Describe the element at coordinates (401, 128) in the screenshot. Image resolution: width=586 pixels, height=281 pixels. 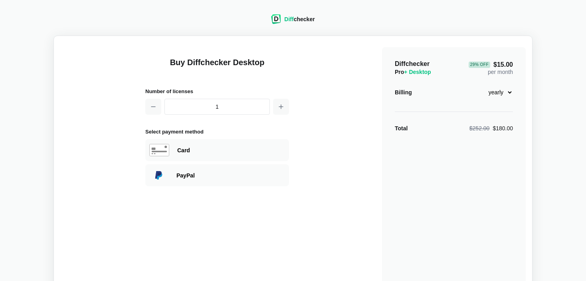
I see `strong: Total` at that location.